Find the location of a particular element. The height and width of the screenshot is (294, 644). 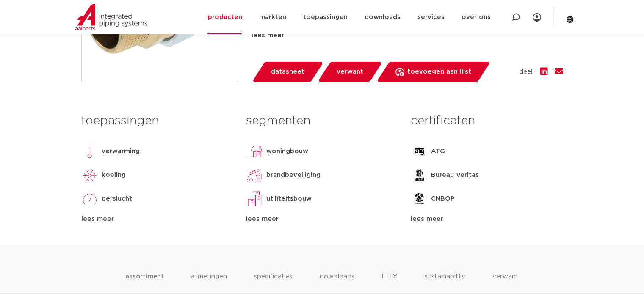

span: toevoegen aan lijst is located at coordinates (439, 72).